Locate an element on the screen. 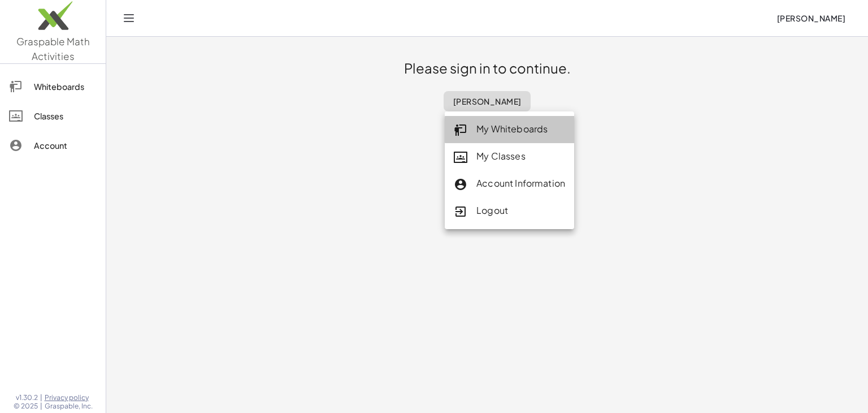 Image resolution: width=868 pixels, height=413 pixels. button: Toggle navigation is located at coordinates (129, 18).